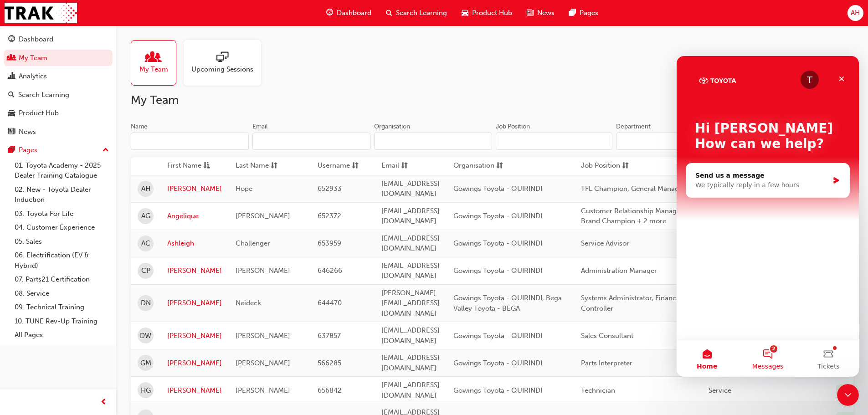 The image size is (868, 415). Describe the element at coordinates (27, 132) in the screenshot. I see `div: News` at that location.